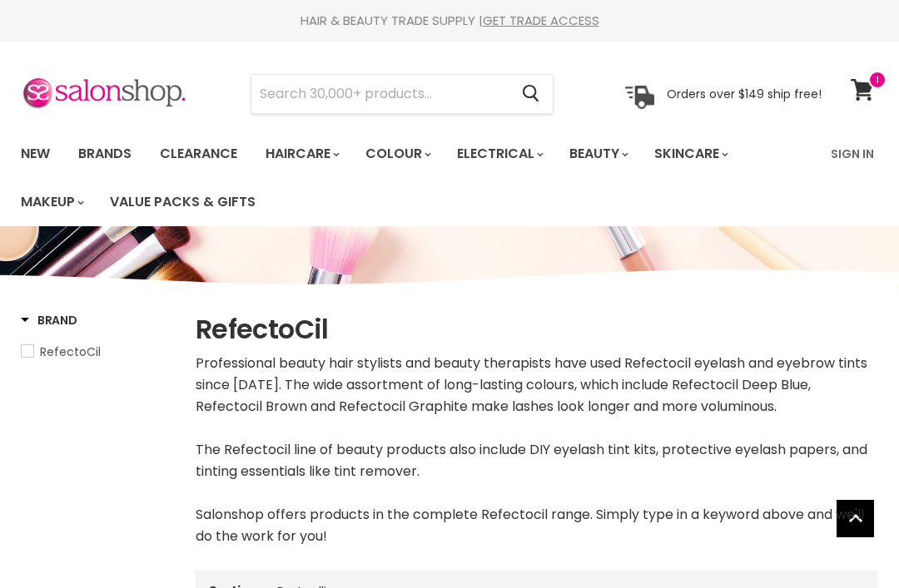  Describe the element at coordinates (301, 153) in the screenshot. I see `a: Haircare` at that location.